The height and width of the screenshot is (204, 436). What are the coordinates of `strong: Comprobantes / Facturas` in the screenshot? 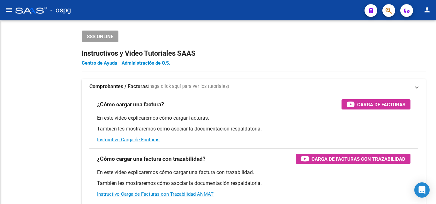 It's located at (118, 87).